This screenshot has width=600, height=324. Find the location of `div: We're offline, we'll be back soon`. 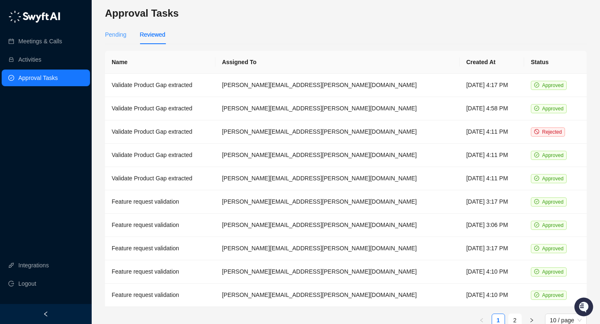

div: We're offline, we'll be back soon is located at coordinates (68, 87).